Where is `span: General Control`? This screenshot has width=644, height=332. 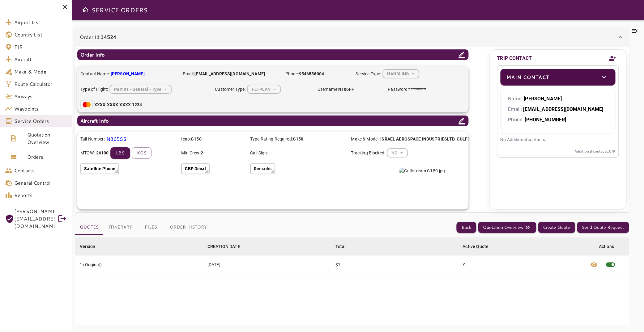 span: General Control is located at coordinates (41, 183).